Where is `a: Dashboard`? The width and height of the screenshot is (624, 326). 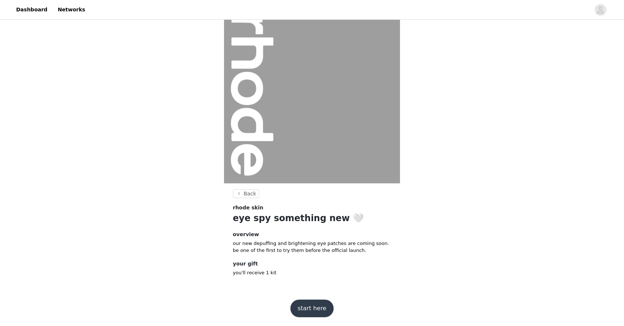 a: Dashboard is located at coordinates (32, 10).